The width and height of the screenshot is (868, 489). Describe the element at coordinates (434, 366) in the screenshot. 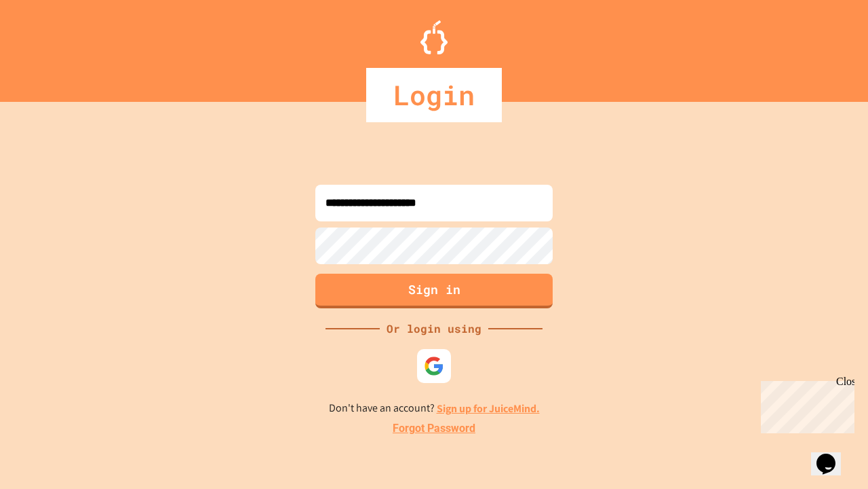

I see `img: google-icon.svg` at that location.